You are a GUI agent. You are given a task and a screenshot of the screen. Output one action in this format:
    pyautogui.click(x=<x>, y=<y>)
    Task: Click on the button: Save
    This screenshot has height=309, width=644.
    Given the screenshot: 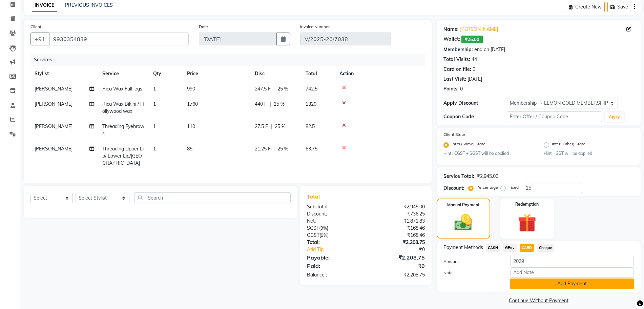 What is the action you would take?
    pyautogui.click(x=620, y=7)
    